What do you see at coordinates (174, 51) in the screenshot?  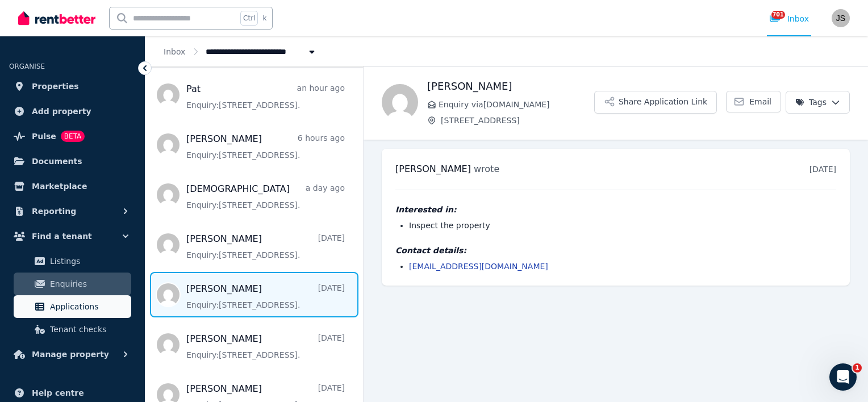 I see `a: Inbox` at bounding box center [174, 51].